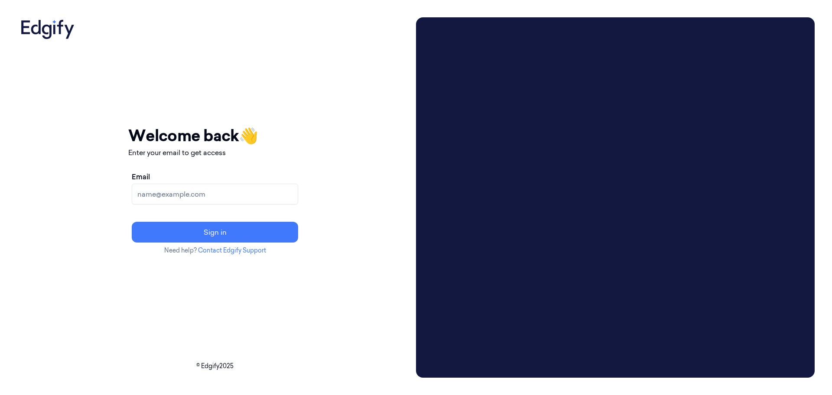 The height and width of the screenshot is (395, 832). I want to click on p: Need help?, so click(215, 250).